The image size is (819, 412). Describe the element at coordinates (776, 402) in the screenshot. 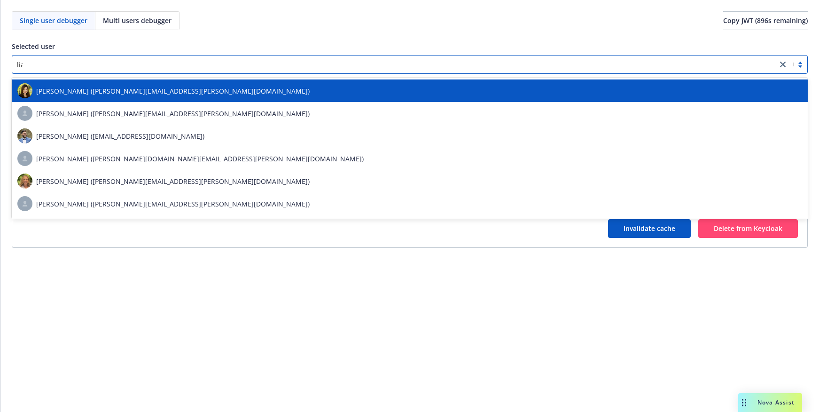

I see `span: Nova Assist` at that location.